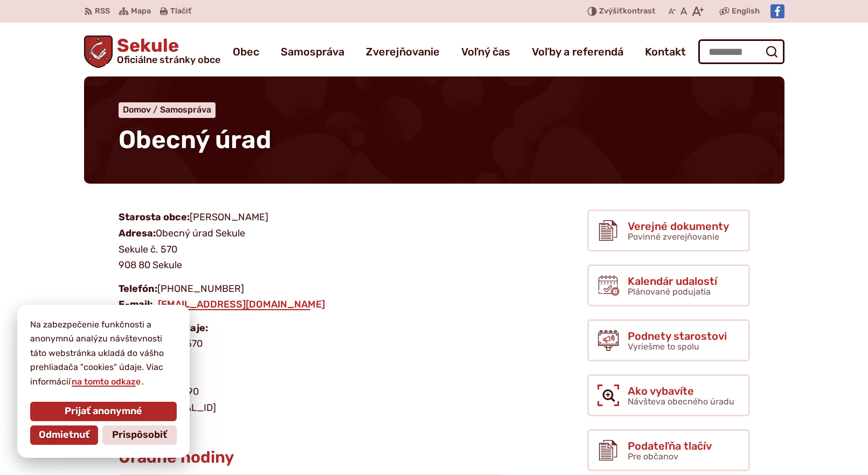  What do you see at coordinates (666, 52) in the screenshot?
I see `span: Kontakt` at bounding box center [666, 52].